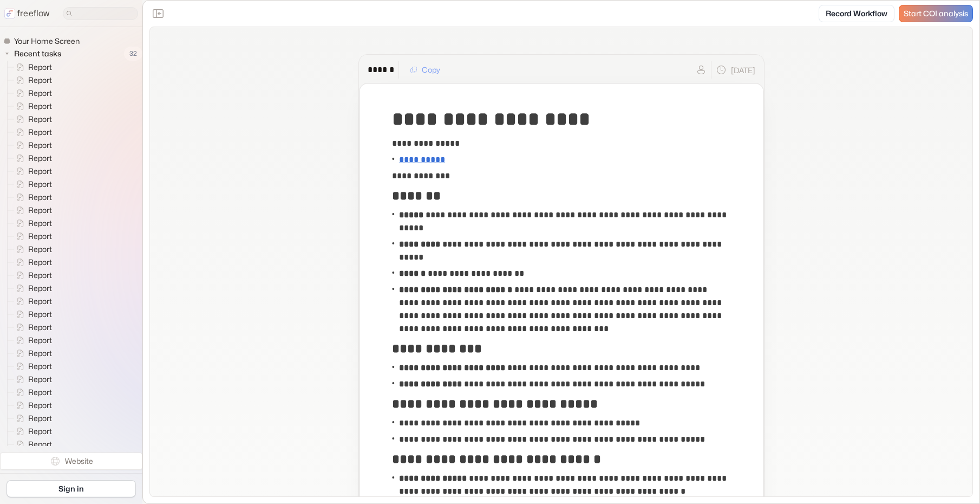 The height and width of the screenshot is (504, 980). I want to click on a: Your Home Screen, so click(43, 41).